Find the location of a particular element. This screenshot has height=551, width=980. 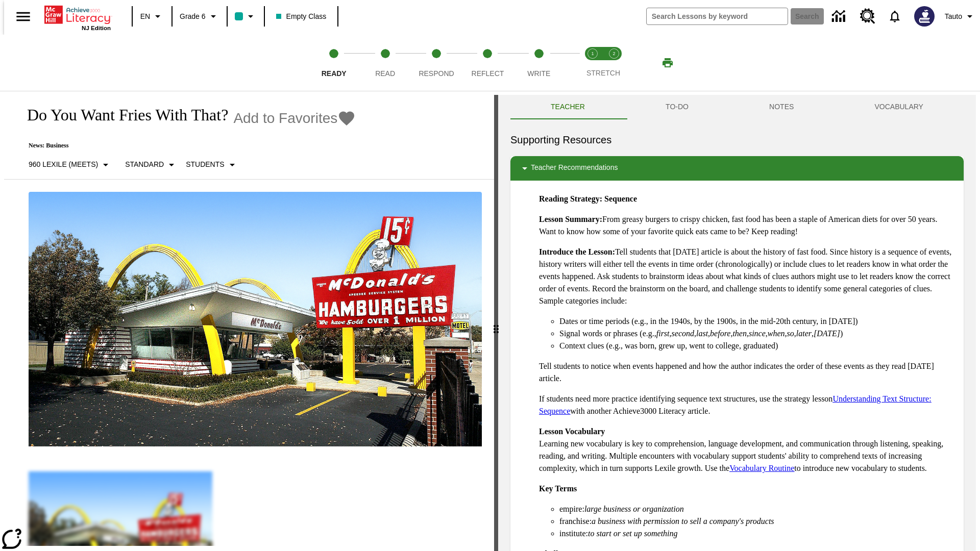

a: Understanding Text Structure: Sequence is located at coordinates (735, 404).